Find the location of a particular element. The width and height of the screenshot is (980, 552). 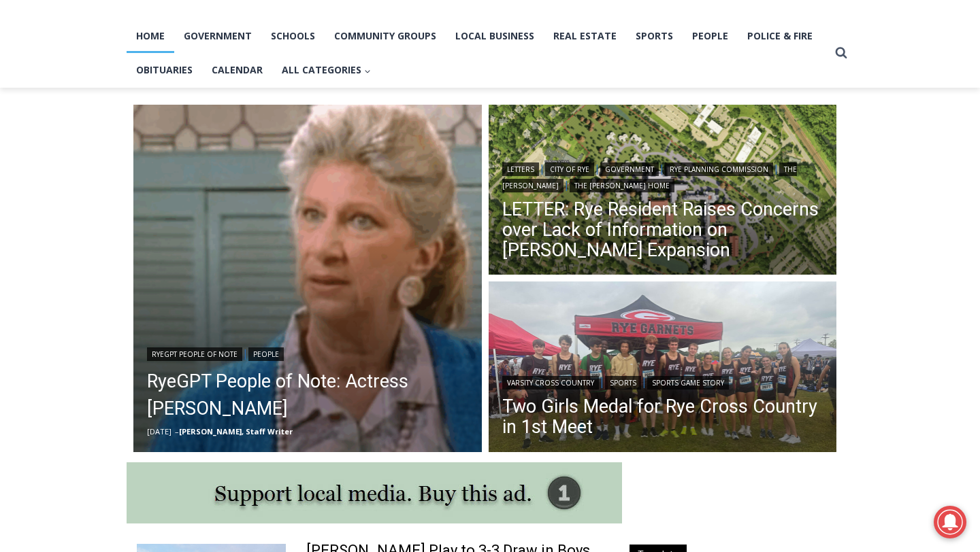

a: Read More RyeGPT People of Note: Actress Liz Sheridan is located at coordinates (308, 279).